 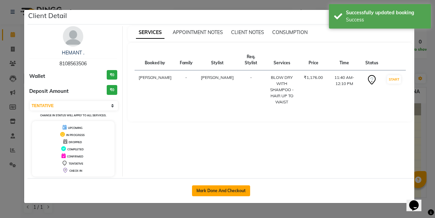 I want to click on button: Mark Done And Checkout, so click(x=221, y=191).